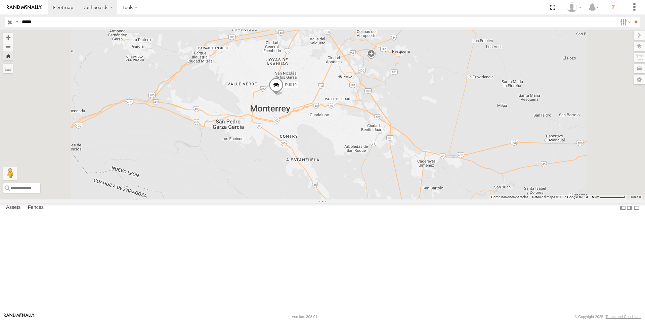 This screenshot has width=645, height=320. I want to click on button: Zoom Home, so click(8, 56).